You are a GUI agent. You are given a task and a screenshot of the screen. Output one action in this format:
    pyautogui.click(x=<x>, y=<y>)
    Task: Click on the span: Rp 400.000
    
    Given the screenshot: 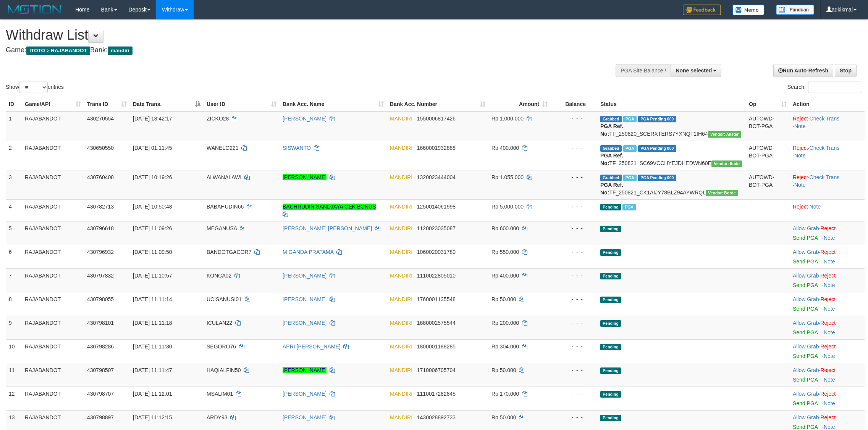 What is the action you would take?
    pyautogui.click(x=505, y=148)
    